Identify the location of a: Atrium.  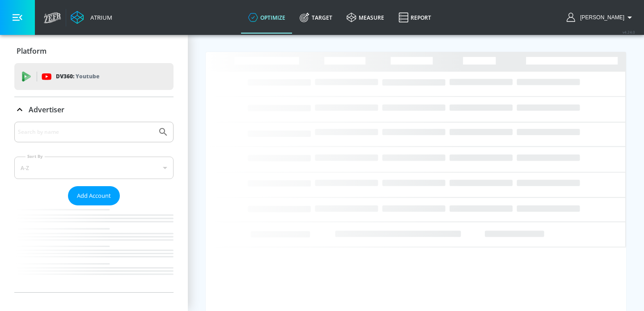
(91, 18).